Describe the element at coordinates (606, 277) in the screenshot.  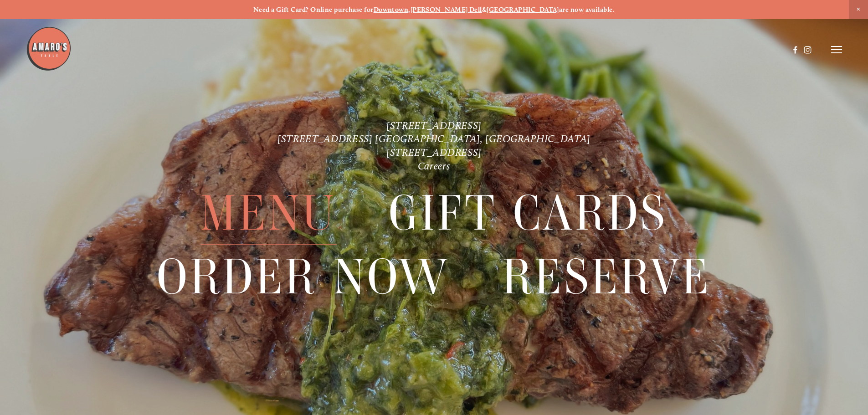
I see `span: Reserve` at that location.